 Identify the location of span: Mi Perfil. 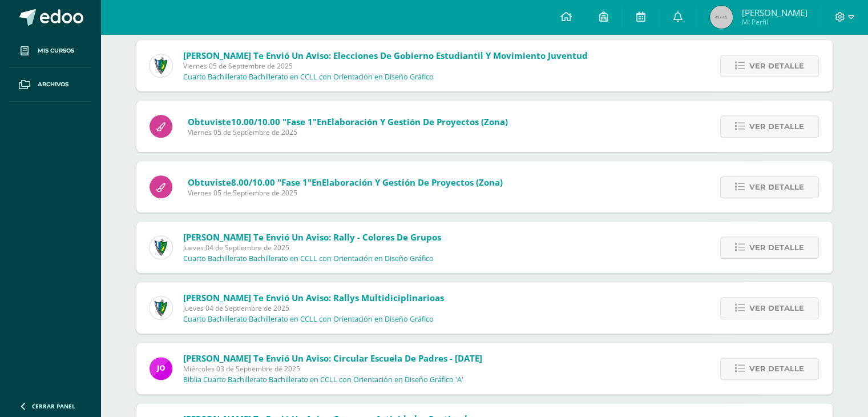
(774, 21).